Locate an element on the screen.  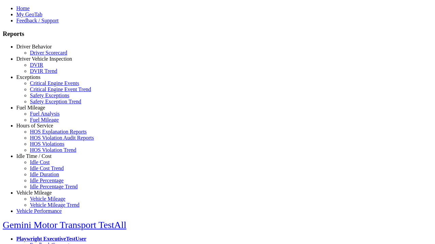
a: Fuel Analysis is located at coordinates (45, 114).